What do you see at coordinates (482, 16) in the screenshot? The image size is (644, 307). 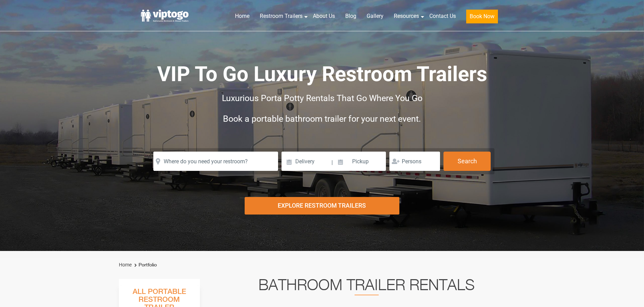 I see `button: Book Now` at bounding box center [482, 16].